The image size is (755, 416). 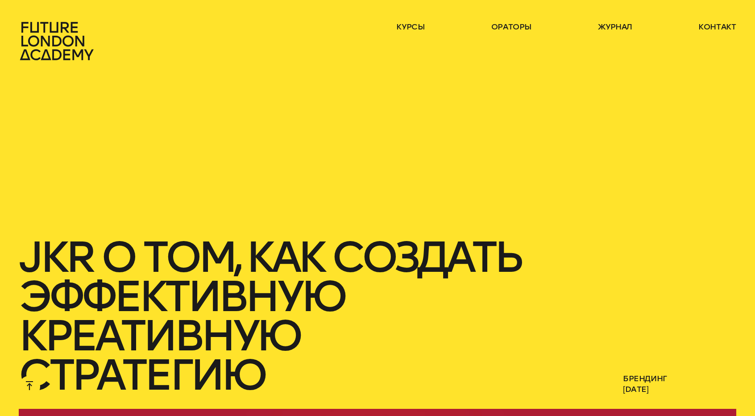 What do you see at coordinates (410, 27) in the screenshot?
I see `font: курсы` at bounding box center [410, 27].